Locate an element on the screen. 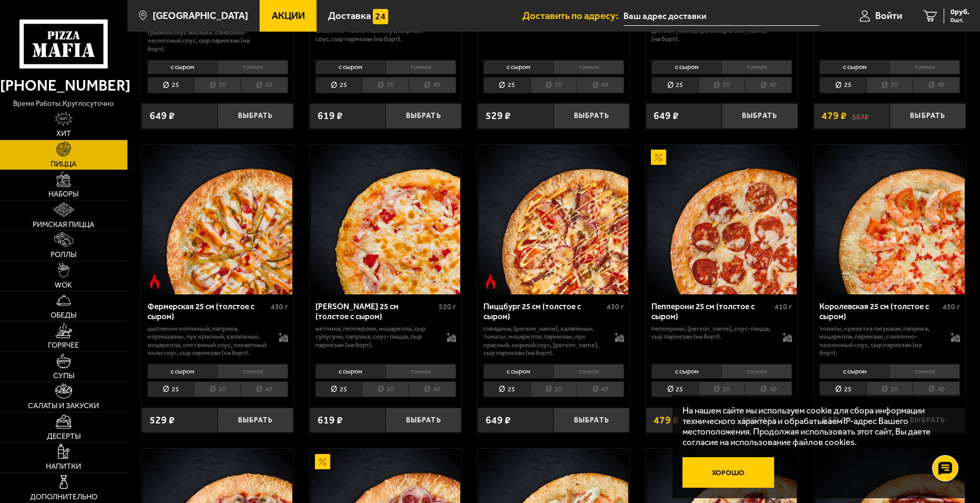 The width and height of the screenshot is (980, 503). a: Прошутто Формаджио 25 см (толстое с сыром) is located at coordinates (385, 219).